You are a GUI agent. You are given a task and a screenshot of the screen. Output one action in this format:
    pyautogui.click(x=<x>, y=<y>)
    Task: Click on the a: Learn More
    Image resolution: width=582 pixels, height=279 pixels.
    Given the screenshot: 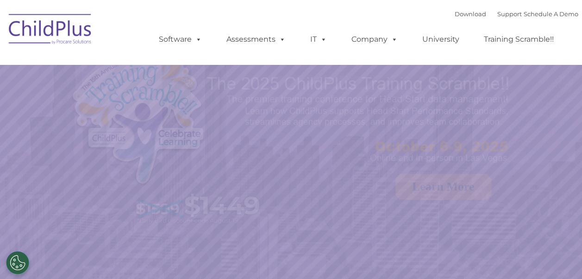 What is the action you would take?
    pyautogui.click(x=443, y=187)
    